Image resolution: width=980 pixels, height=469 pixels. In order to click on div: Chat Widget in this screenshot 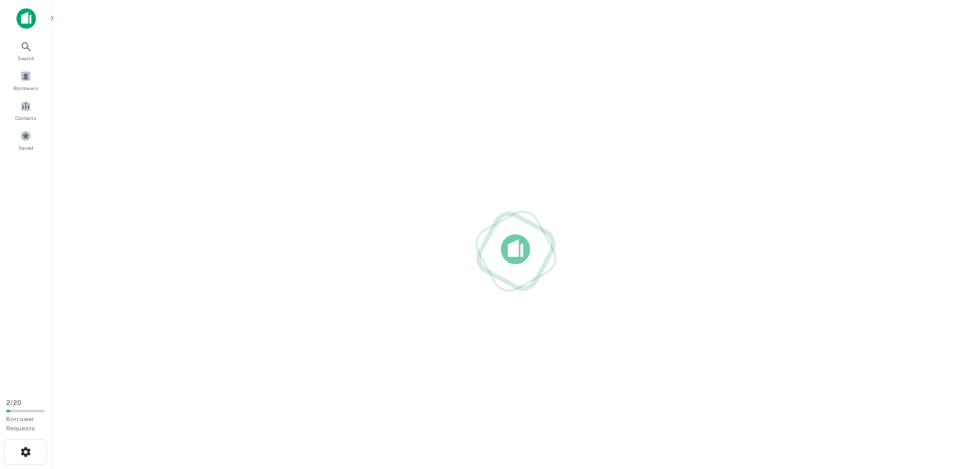, I will do `click(955, 412)`.